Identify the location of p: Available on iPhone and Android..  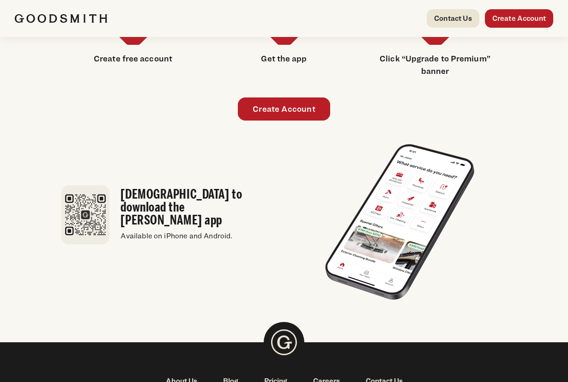
(198, 236).